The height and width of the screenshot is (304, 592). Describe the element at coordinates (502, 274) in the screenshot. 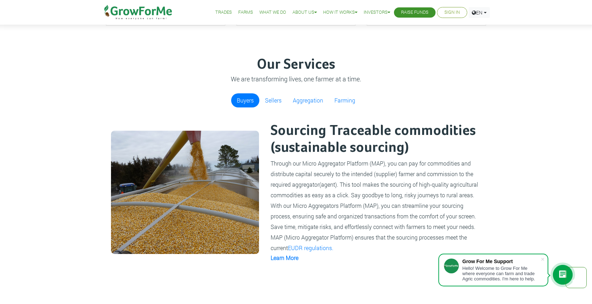

I see `div: Hello! Welcome to Grow For Me where everyone can farm and trade Agric commodities. I'm here to help.` at that location.